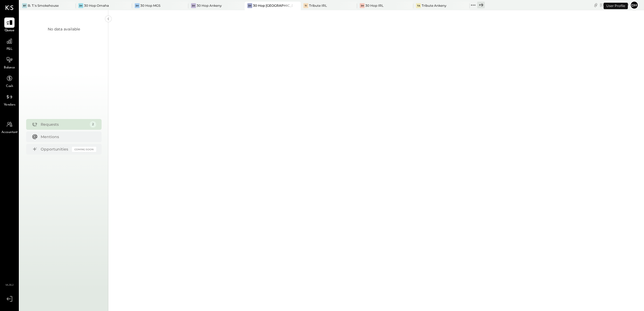  What do you see at coordinates (64, 124) in the screenshot?
I see `div: Requests` at bounding box center [64, 124].